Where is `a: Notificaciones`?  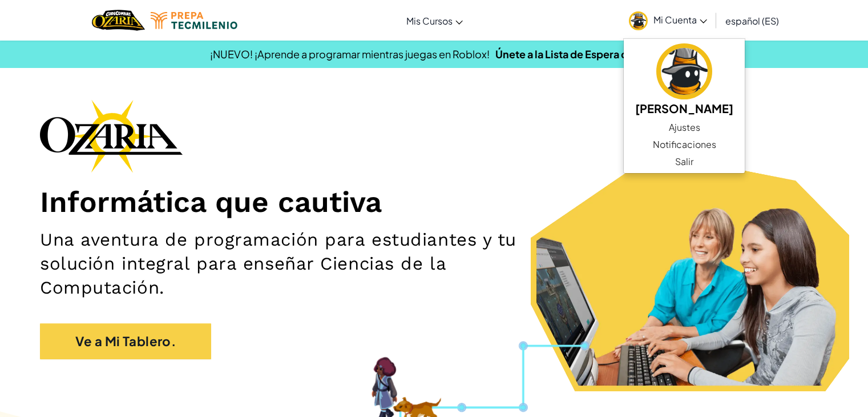 a: Notificaciones is located at coordinates (684, 144).